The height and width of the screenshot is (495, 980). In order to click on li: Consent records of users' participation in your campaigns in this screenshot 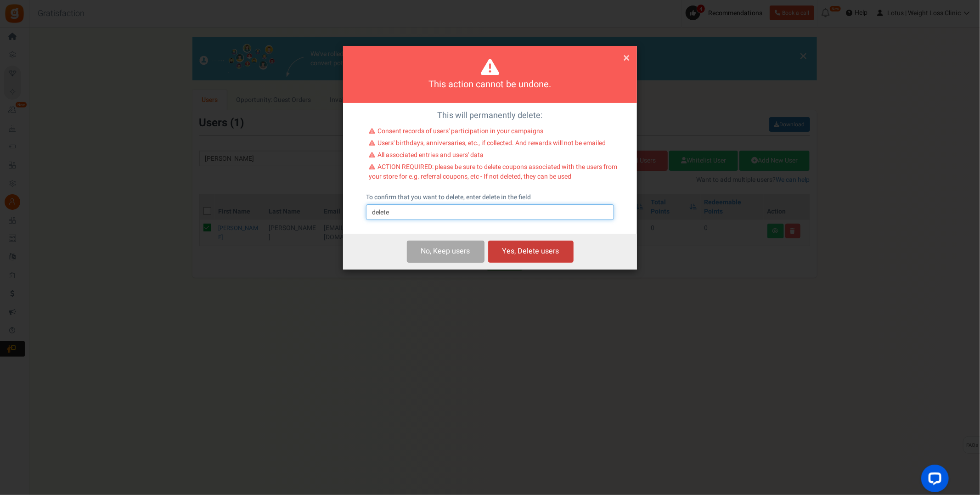, I will do `click(493, 132)`.